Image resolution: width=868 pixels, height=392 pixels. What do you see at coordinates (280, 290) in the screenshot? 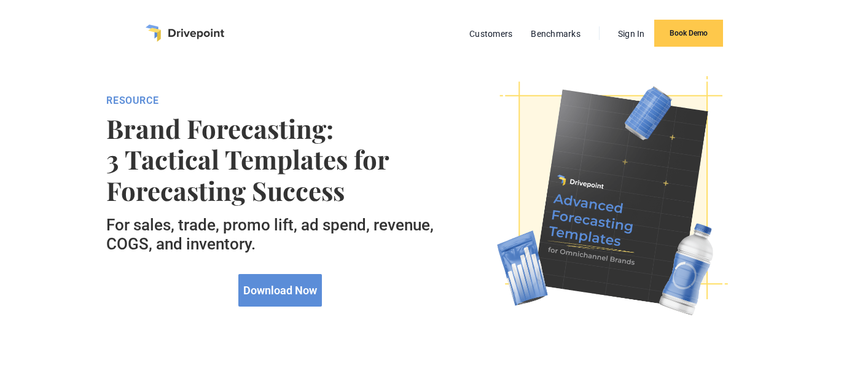
I see `a: Download Now` at bounding box center [280, 290].